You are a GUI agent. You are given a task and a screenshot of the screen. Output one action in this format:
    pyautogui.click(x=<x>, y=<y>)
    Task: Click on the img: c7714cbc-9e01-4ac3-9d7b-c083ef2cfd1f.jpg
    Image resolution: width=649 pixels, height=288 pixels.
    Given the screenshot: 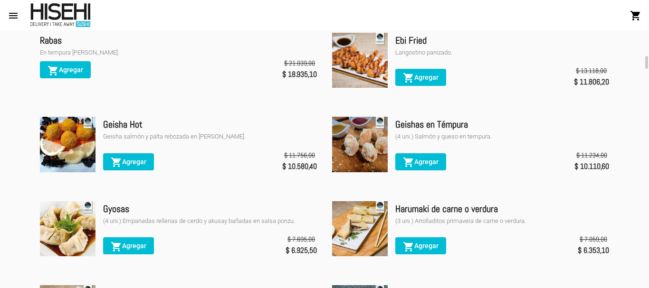 What is the action you would take?
    pyautogui.click(x=360, y=229)
    